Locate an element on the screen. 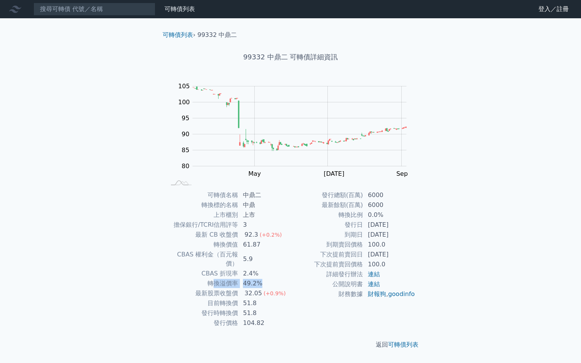  td: 發行總額(百萬) is located at coordinates (326, 195).